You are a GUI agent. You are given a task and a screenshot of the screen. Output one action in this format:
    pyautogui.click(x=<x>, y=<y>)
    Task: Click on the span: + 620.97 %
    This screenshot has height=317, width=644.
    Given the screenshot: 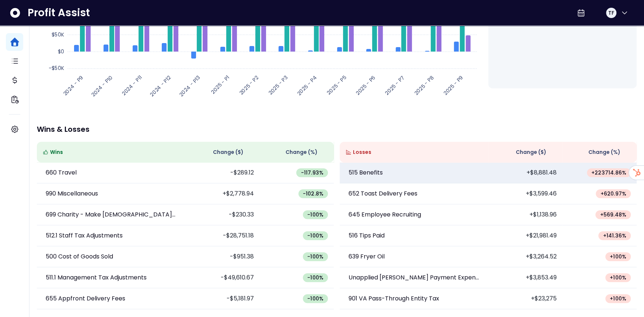 What is the action you would take?
    pyautogui.click(x=613, y=194)
    